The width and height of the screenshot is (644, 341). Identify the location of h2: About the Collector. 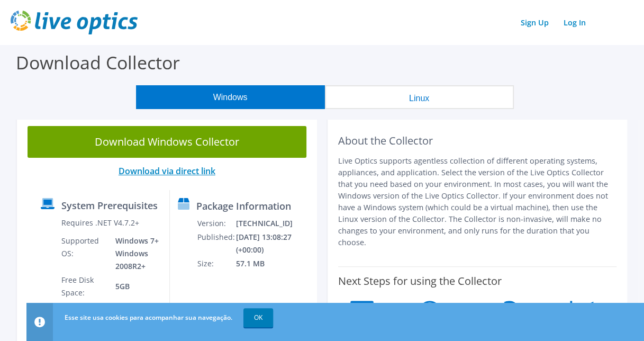
(477, 141).